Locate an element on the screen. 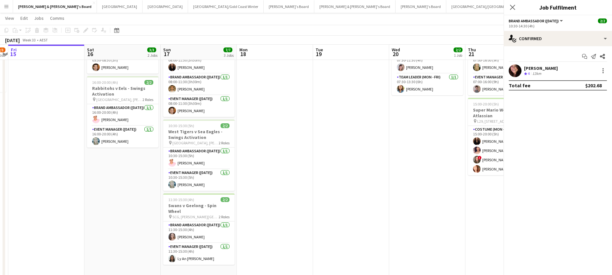  div: AEST is located at coordinates (44, 40).